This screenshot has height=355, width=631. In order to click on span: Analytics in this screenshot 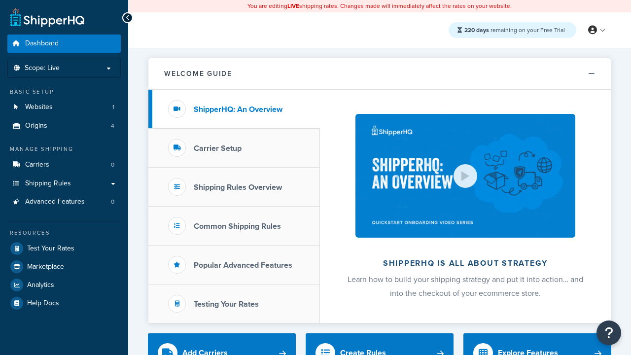, I will do `click(40, 285)`.